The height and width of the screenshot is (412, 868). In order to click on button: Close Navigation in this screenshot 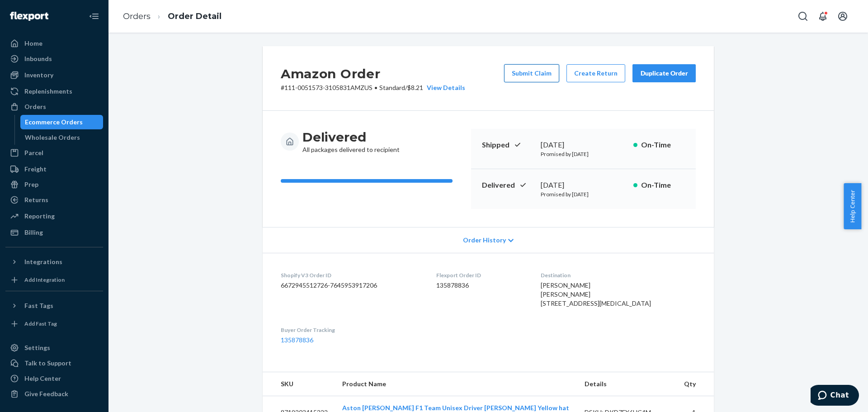, I will do `click(94, 16)`.